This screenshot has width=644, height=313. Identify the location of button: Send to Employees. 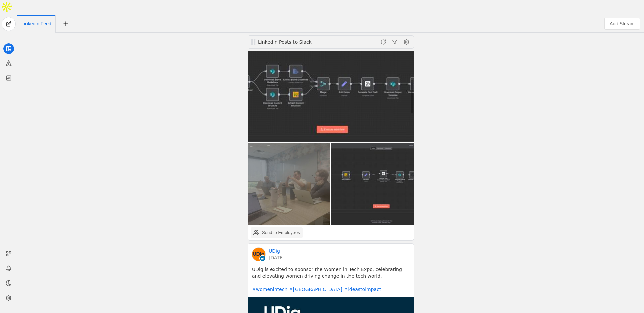
(276, 233).